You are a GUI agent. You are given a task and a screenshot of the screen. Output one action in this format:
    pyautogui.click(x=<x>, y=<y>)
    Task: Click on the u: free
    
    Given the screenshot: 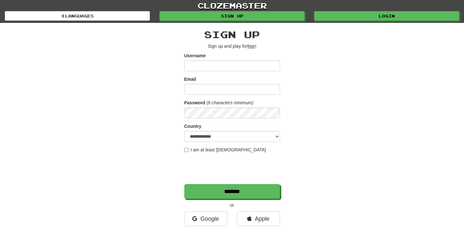 What is the action you would take?
    pyautogui.click(x=251, y=46)
    